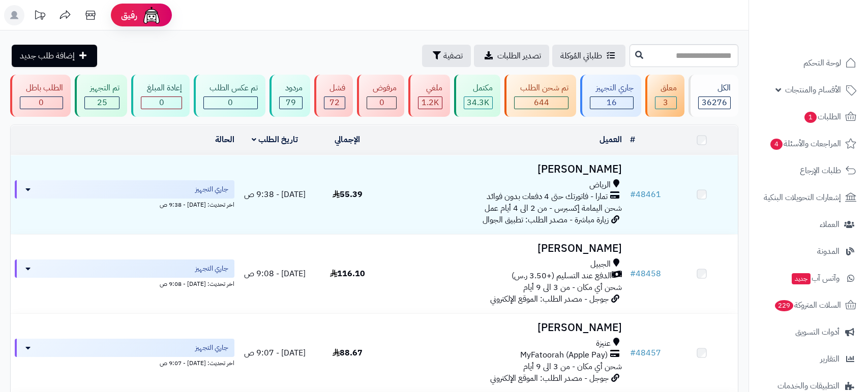 This screenshot has height=392, width=868. Describe the element at coordinates (547, 196) in the screenshot. I see `span: تمارا - فاتورتك حتى 4 دفعات بدون فوائد` at that location.